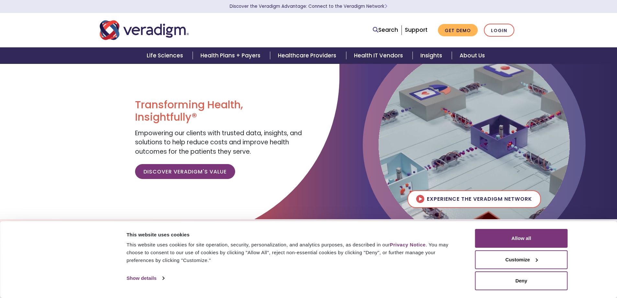  What do you see at coordinates (472, 55) in the screenshot?
I see `a: About Us` at bounding box center [472, 55].